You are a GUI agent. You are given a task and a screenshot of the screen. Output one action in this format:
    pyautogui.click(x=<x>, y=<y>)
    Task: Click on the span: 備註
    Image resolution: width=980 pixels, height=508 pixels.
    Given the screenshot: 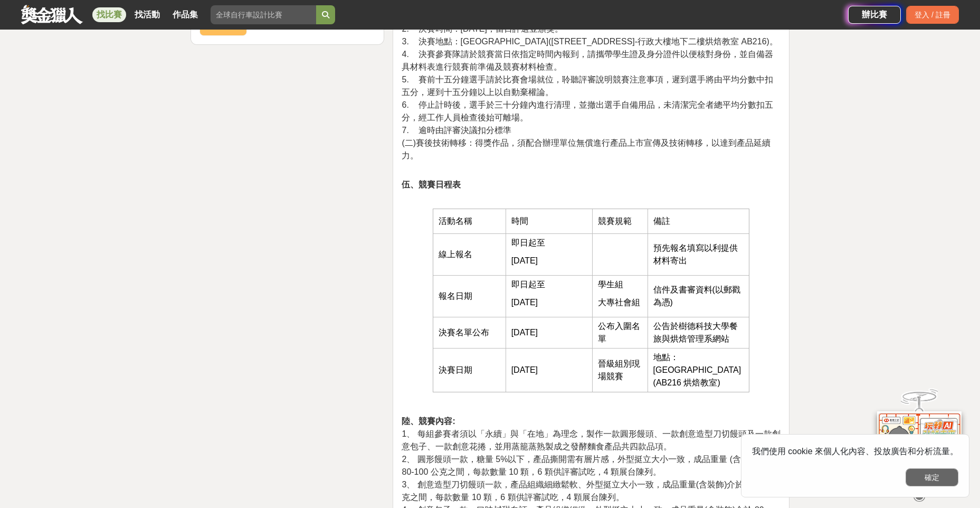 What is the action you would take?
    pyautogui.click(x=662, y=220)
    